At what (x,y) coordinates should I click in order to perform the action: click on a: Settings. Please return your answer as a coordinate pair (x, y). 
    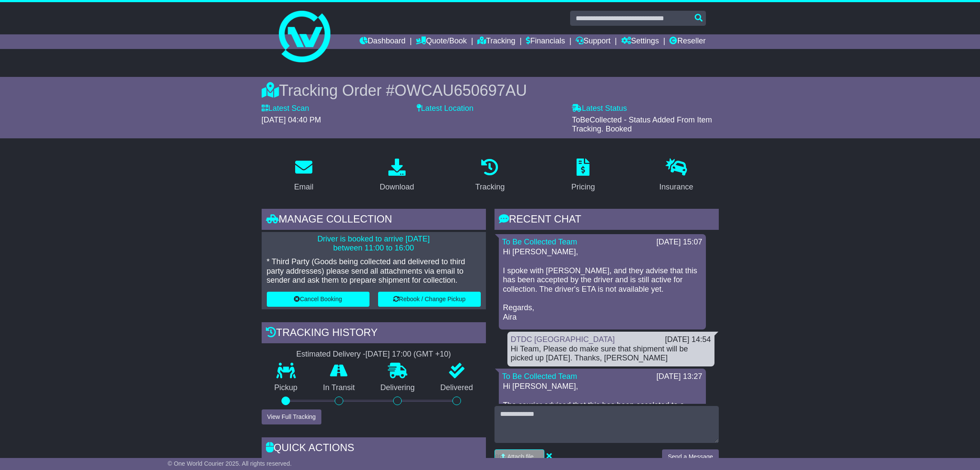
    Looking at the image, I should click on (640, 41).